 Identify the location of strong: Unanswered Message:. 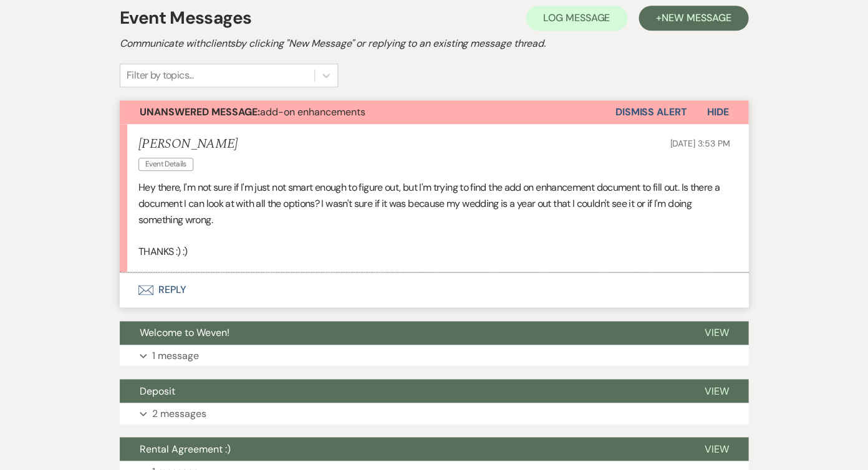
(199, 111).